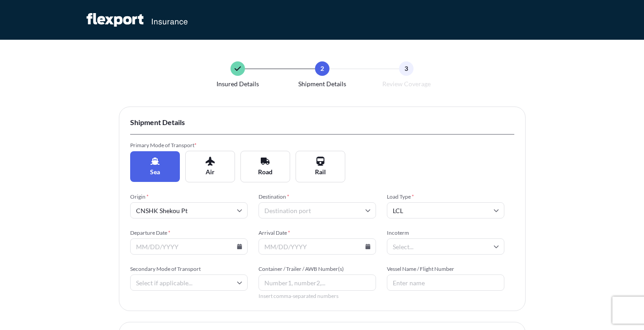 The image size is (644, 330). Describe the element at coordinates (265, 172) in the screenshot. I see `span: Road` at that location.